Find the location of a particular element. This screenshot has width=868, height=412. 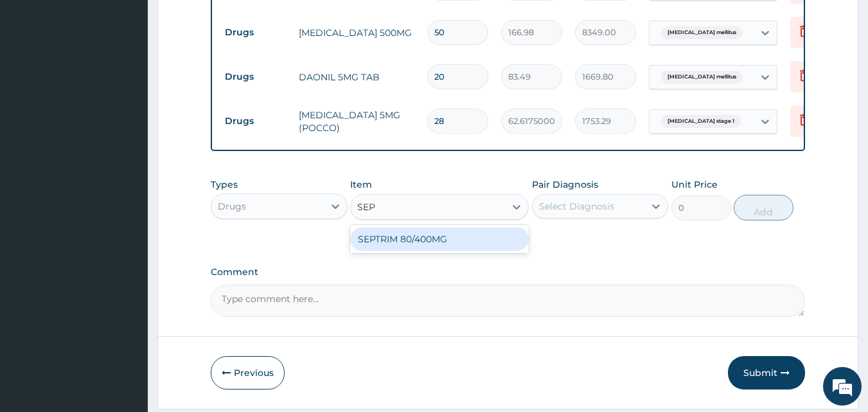

img: d_794563401_company_1708531726252_794563401 is located at coordinates (38, 81).